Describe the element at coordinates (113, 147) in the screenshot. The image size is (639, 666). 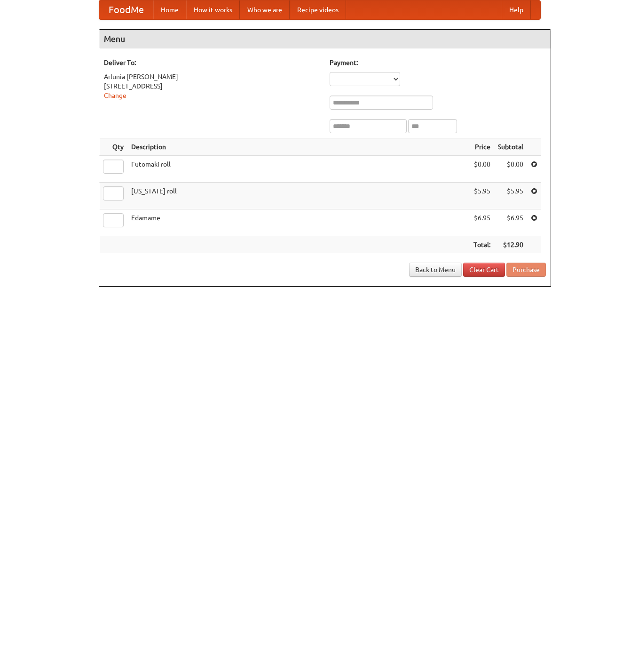
I see `th: Qty` at that location.